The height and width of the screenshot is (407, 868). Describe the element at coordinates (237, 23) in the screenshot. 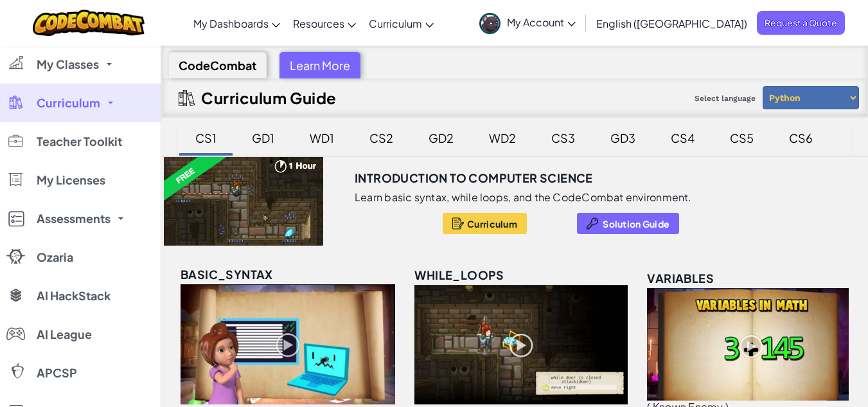

I see `a: My Dashboards` at that location.